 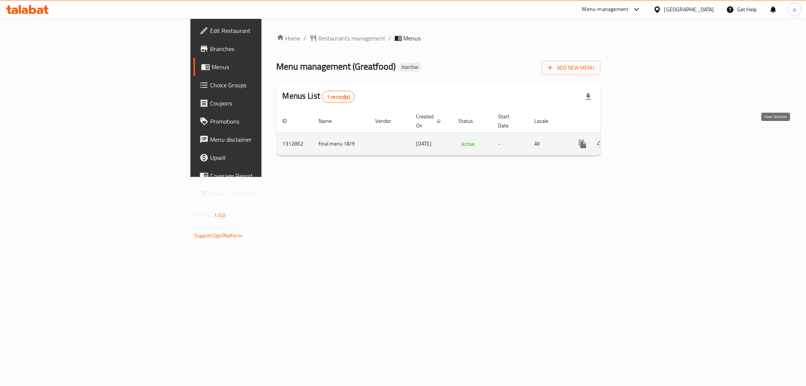 What do you see at coordinates (318, 96) in the screenshot?
I see `h2: Menus List` at bounding box center [318, 96].